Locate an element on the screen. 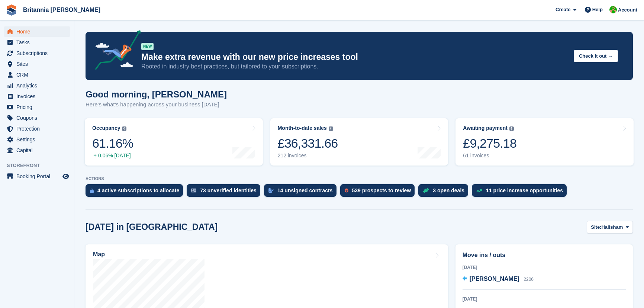 The image size is (644, 308). img: contract_signature_icon-13c848040528278c33f63329250d36e43548de30e8caae1d1a13099fd9432cc5.svg is located at coordinates (271, 190).